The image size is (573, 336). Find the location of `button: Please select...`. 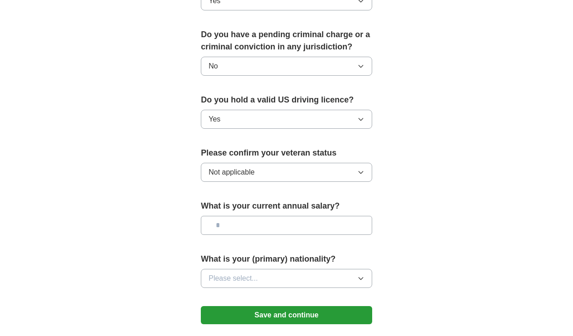

button: Please select... is located at coordinates (286, 278).